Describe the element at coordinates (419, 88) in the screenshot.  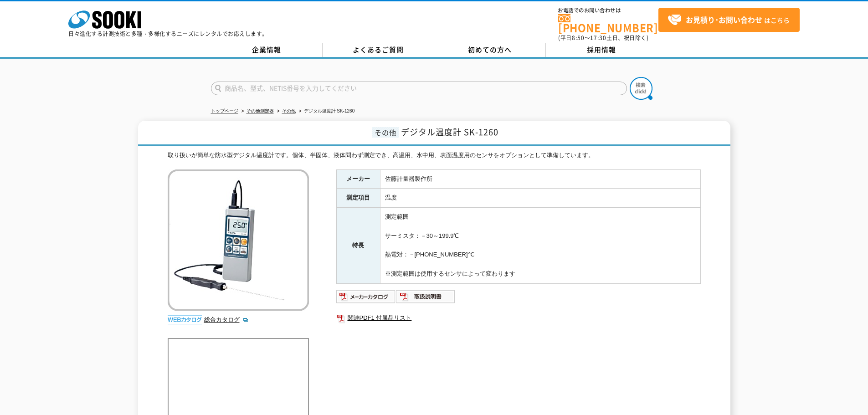
I see `input: 商品名、型式、NETIS番号を入力してください` at that location.